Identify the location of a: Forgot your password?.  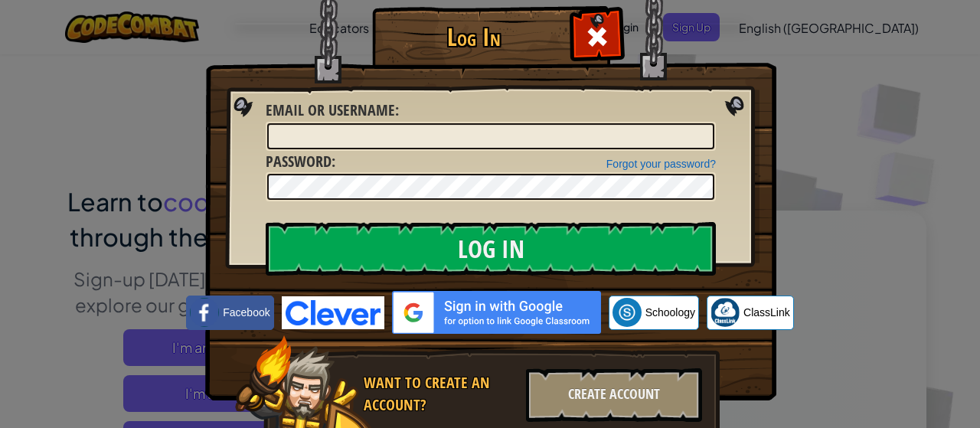
(661, 164).